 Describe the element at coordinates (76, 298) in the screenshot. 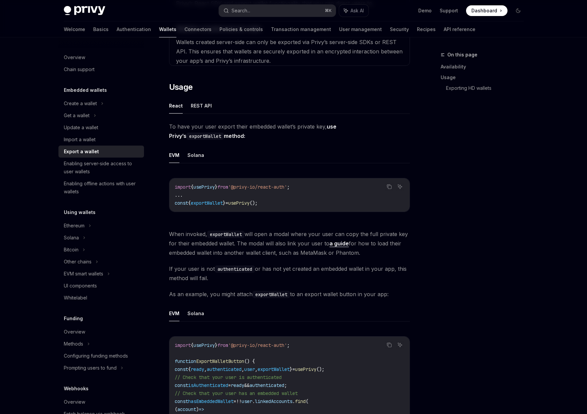

I see `div: Whitelabel` at that location.